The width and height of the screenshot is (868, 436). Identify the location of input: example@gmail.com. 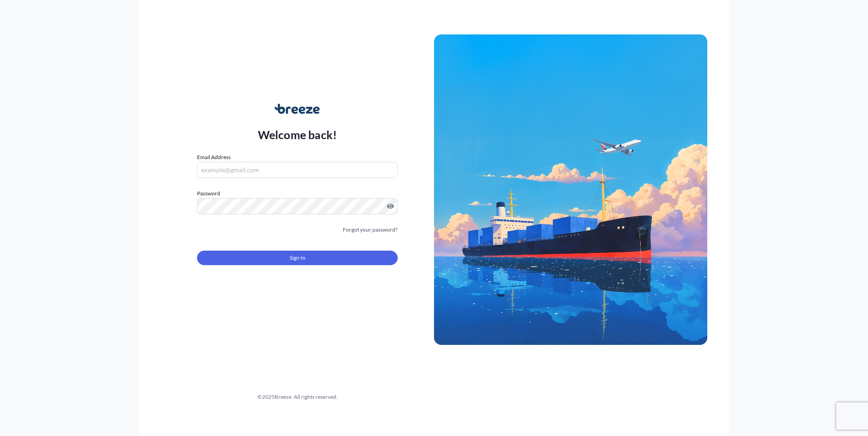
(298, 170).